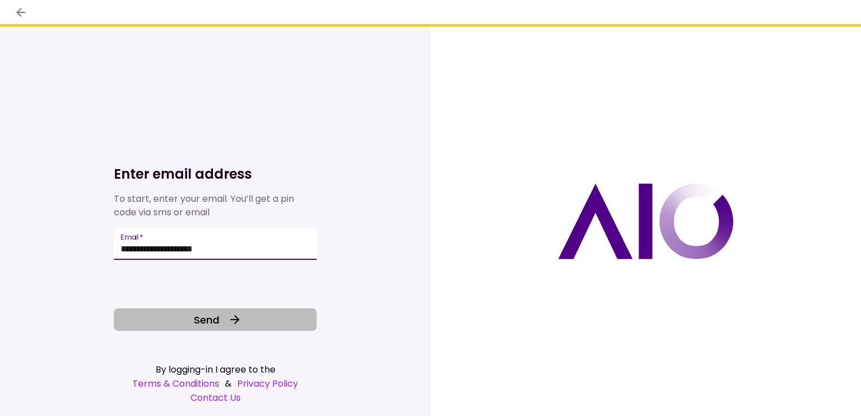 The width and height of the screenshot is (861, 416). Describe the element at coordinates (215, 319) in the screenshot. I see `button: Send` at that location.